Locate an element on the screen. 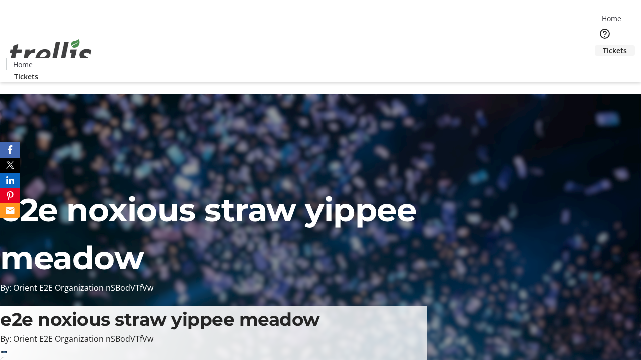 The height and width of the screenshot is (360, 641). img: Orient E2E Organization nSBodVTfVw's Logo is located at coordinates (51, 54).